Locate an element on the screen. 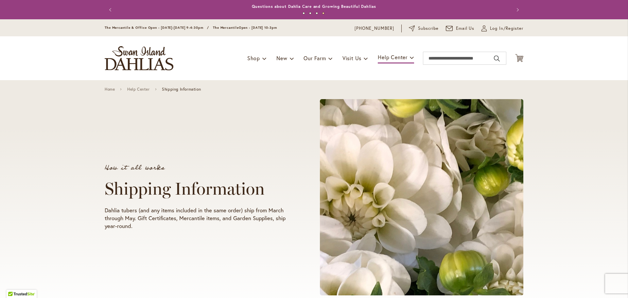 The width and height of the screenshot is (628, 298). span: Visit Us is located at coordinates (352, 58).